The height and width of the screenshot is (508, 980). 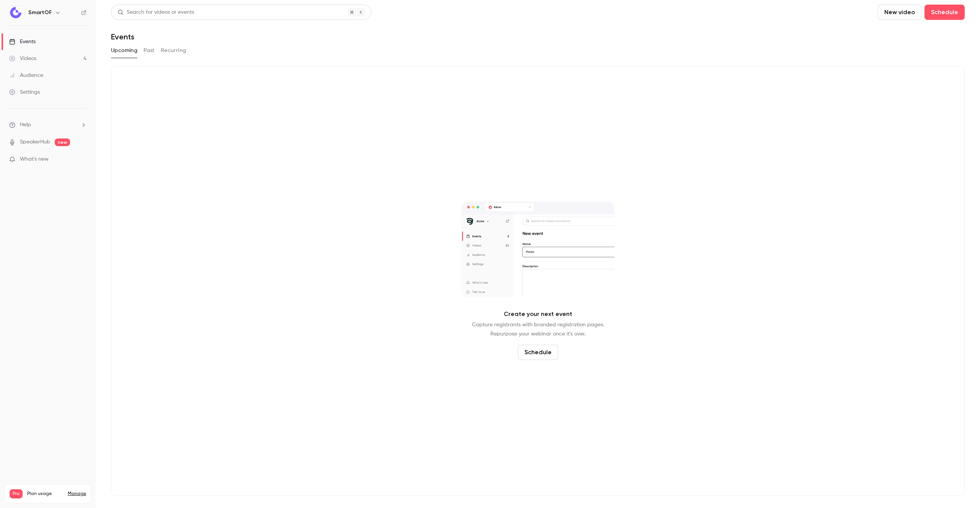 I want to click on a: SpeakerHub, so click(x=35, y=142).